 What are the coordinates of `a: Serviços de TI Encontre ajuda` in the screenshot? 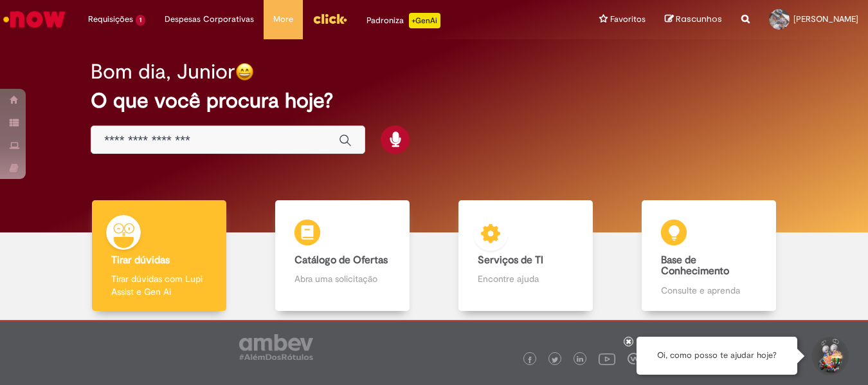 It's located at (525, 255).